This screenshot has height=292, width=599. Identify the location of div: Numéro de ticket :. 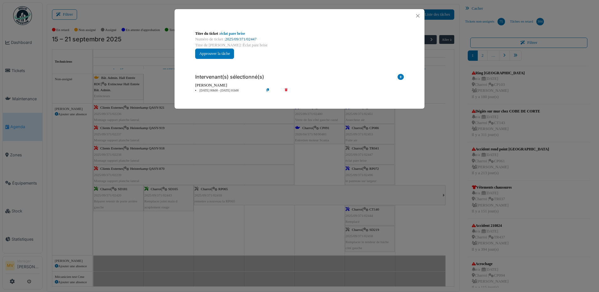
(300, 39).